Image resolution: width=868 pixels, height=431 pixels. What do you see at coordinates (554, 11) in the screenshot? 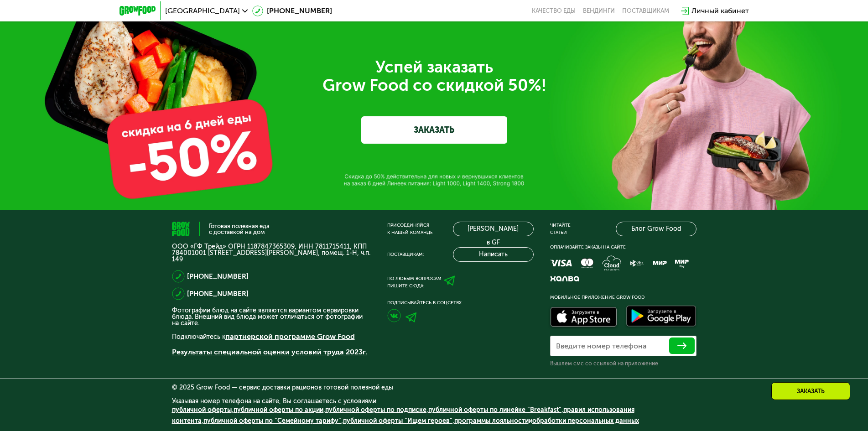
I see `a: Качество еды` at bounding box center [554, 11].